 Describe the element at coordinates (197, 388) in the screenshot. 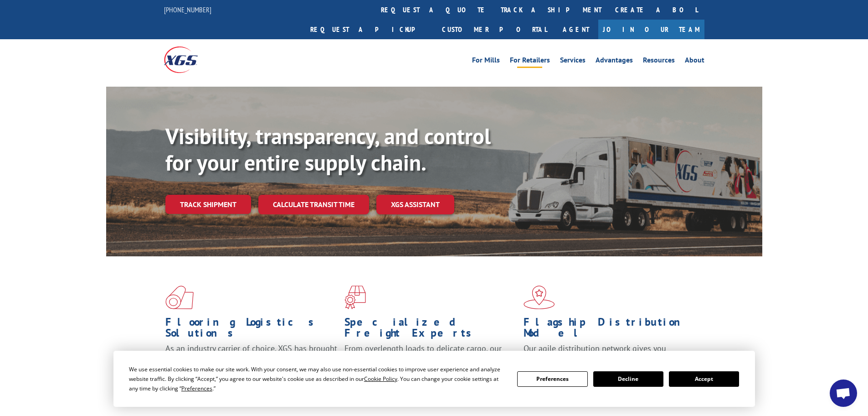

I see `span: Preferences` at that location.